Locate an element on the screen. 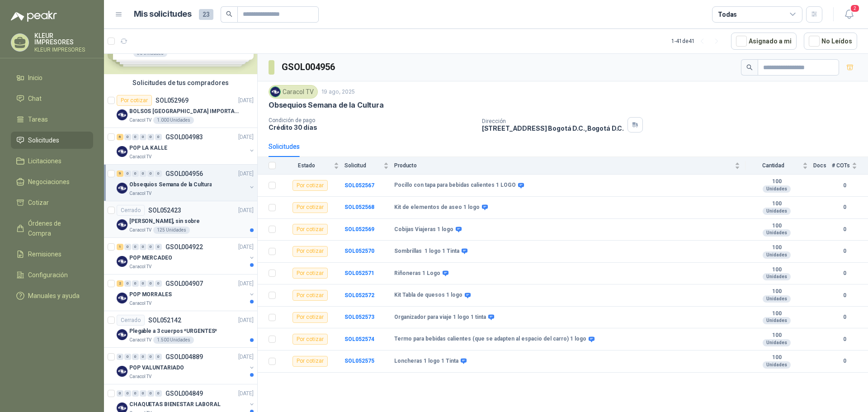  b: SOL052572 is located at coordinates (359, 295).